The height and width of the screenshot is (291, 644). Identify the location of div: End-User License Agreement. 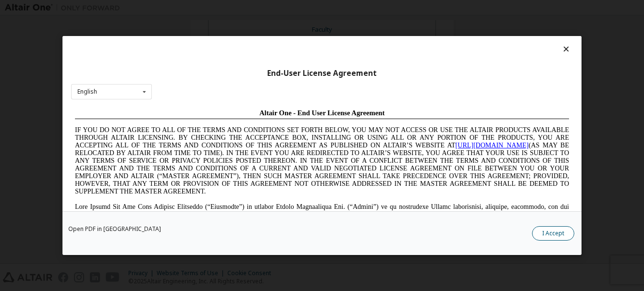
(322, 73).